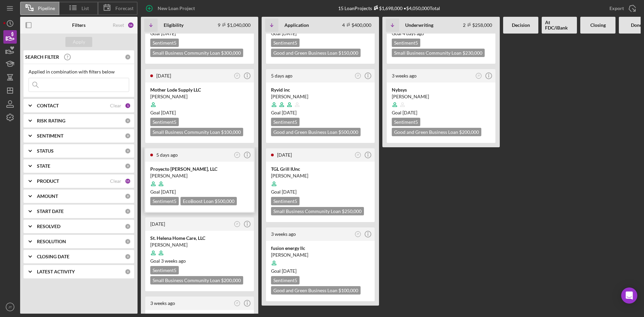 Image resolution: width=644 pixels, height=317 pixels. Describe the element at coordinates (404, 76) in the screenshot. I see `time: 2025-08-11 19:03` at that location.